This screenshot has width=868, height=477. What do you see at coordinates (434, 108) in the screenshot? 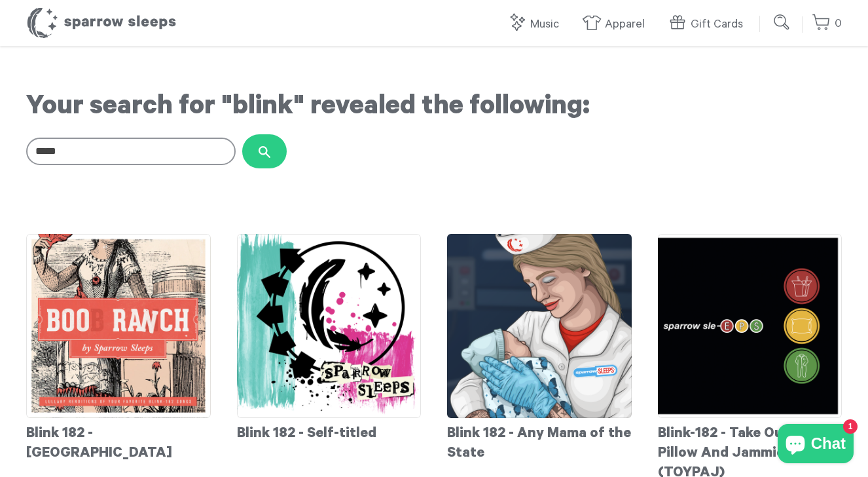
I see `h1: Your search for "blink" revealed the following:` at bounding box center [434, 108].